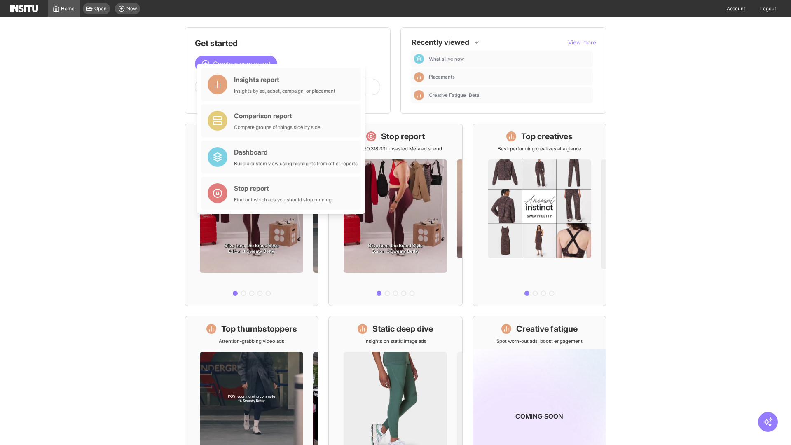  Describe the element at coordinates (277, 127) in the screenshot. I see `div: Compare groups of things side by side` at that location.